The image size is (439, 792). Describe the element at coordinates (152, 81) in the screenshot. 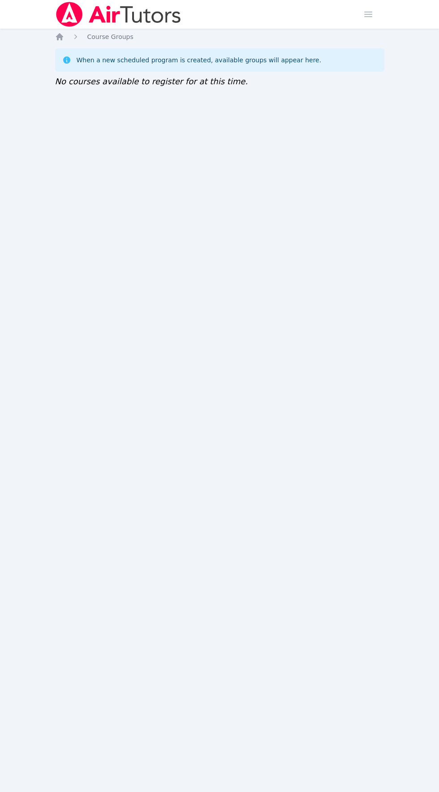

I see `span: No courses available to register for at this time.` at that location.